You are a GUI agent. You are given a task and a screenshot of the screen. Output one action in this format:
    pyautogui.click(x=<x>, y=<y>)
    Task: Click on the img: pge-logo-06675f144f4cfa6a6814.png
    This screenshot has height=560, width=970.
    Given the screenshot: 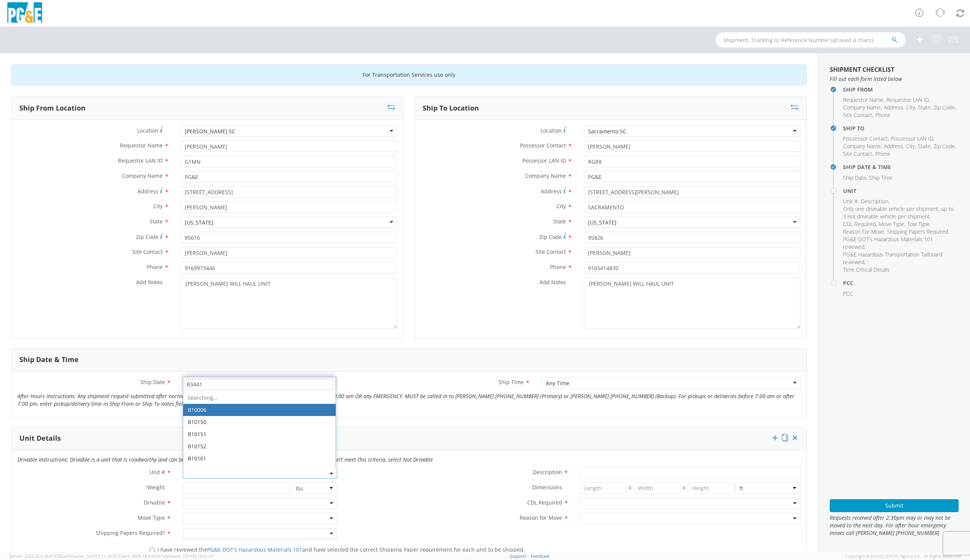 What is the action you would take?
    pyautogui.click(x=25, y=13)
    